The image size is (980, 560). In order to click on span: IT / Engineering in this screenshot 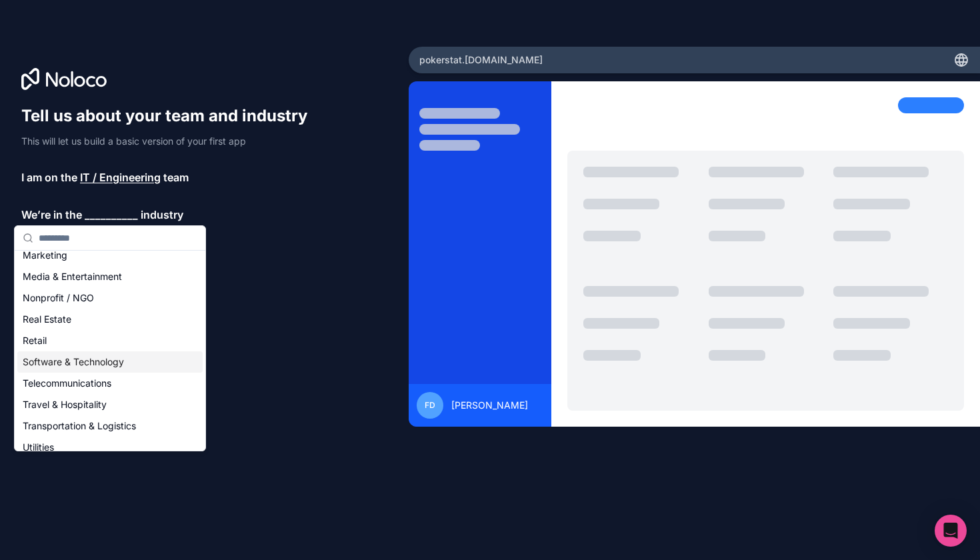, I will do `click(120, 178)`.